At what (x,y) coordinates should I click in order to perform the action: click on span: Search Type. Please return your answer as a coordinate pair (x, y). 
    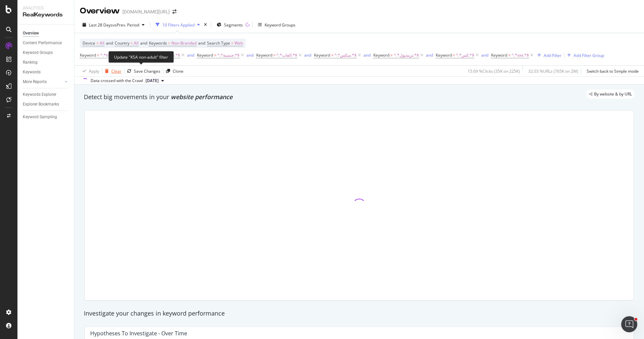
    Looking at the image, I should click on (218, 43).